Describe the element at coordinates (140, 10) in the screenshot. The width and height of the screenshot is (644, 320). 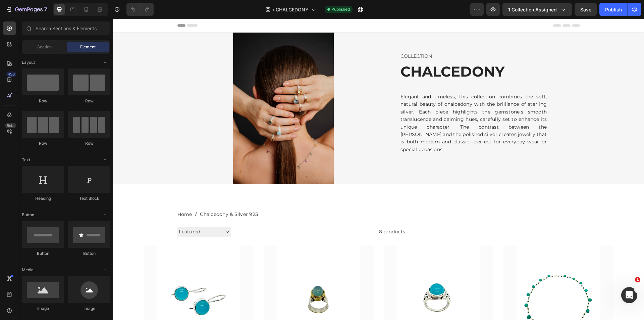
I see `div: Undo/Redo` at that location.